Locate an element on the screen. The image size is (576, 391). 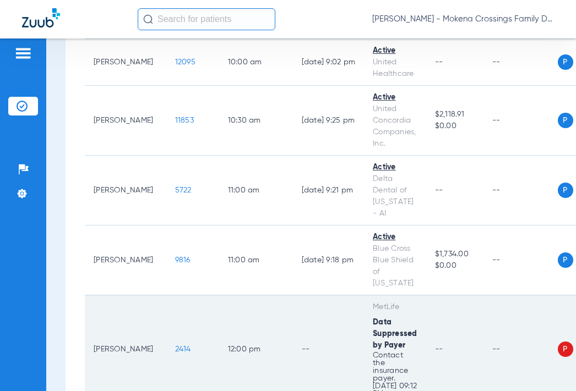
div: MetLife is located at coordinates (395, 307).